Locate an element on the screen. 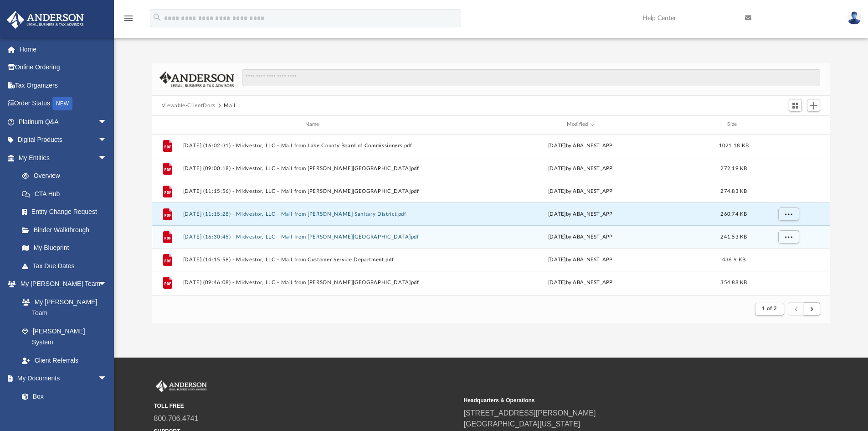 The height and width of the screenshot is (431, 868). span: 1021.18 KB is located at coordinates (734, 145).